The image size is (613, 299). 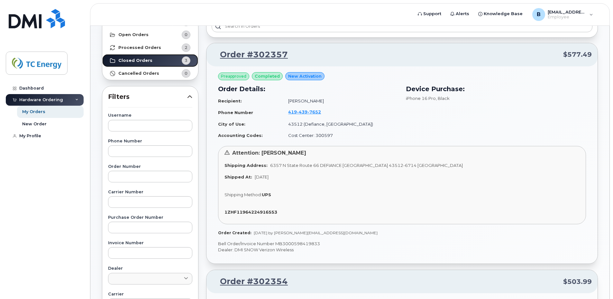 I want to click on span: Support, so click(x=432, y=14).